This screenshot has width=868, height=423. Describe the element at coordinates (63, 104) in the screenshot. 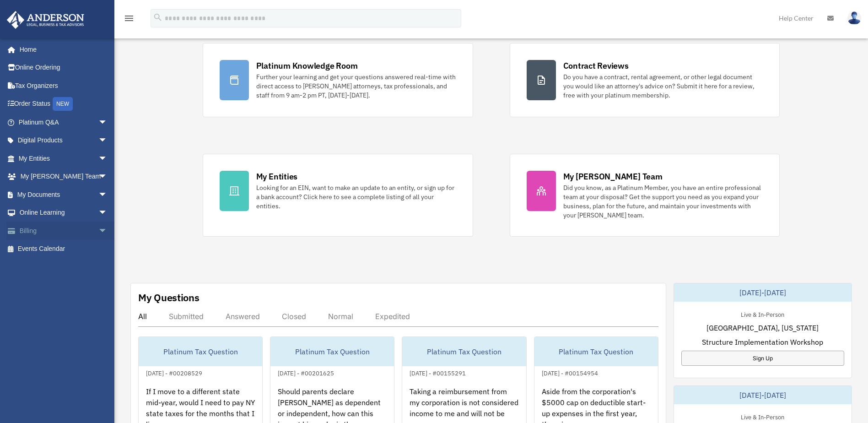

I see `div: NEW` at that location.